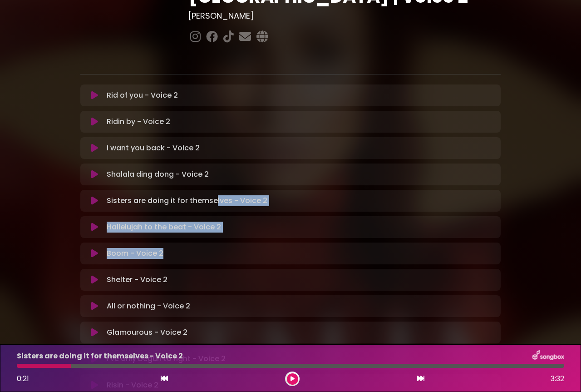 The width and height of the screenshot is (581, 392). What do you see at coordinates (137, 280) in the screenshot?
I see `p: Shelter - Voice 2` at bounding box center [137, 280].